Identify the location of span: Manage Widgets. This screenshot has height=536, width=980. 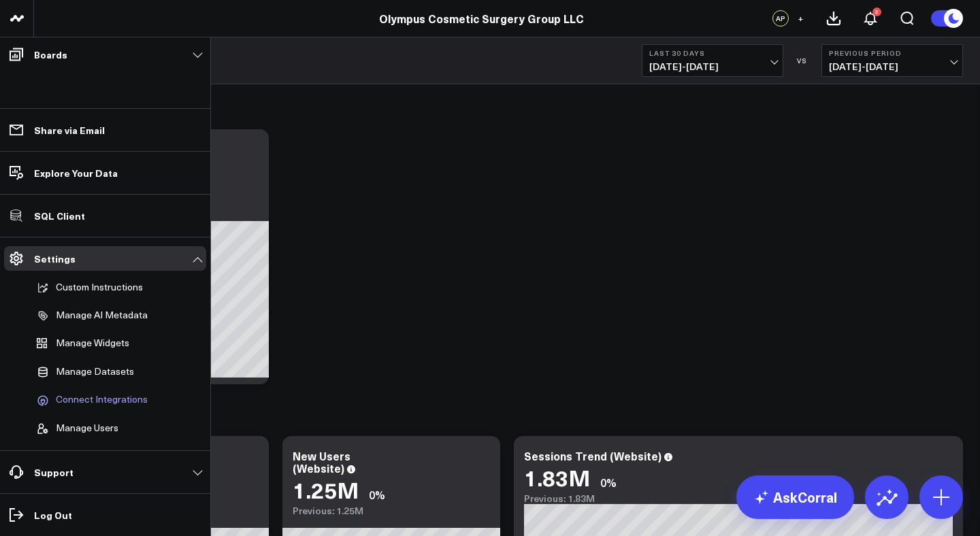
(93, 344).